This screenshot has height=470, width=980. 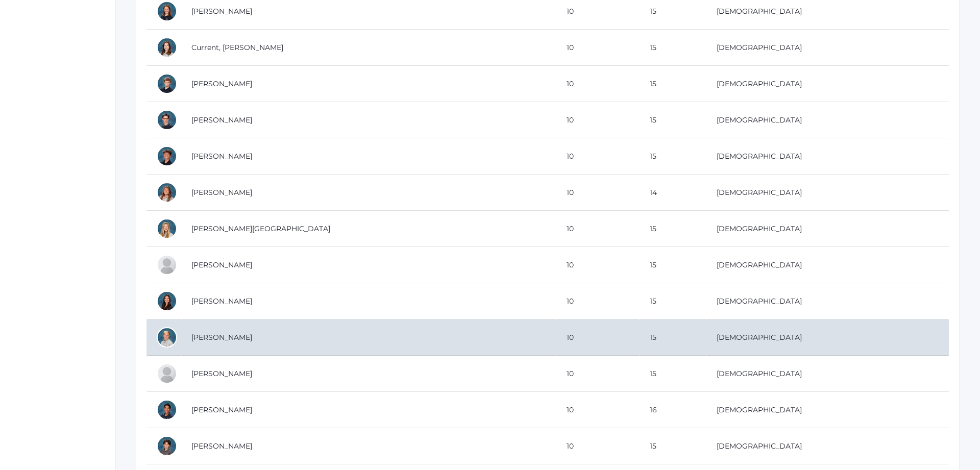 What do you see at coordinates (167, 11) in the screenshot?
I see `div: Caprice Carey` at bounding box center [167, 11].